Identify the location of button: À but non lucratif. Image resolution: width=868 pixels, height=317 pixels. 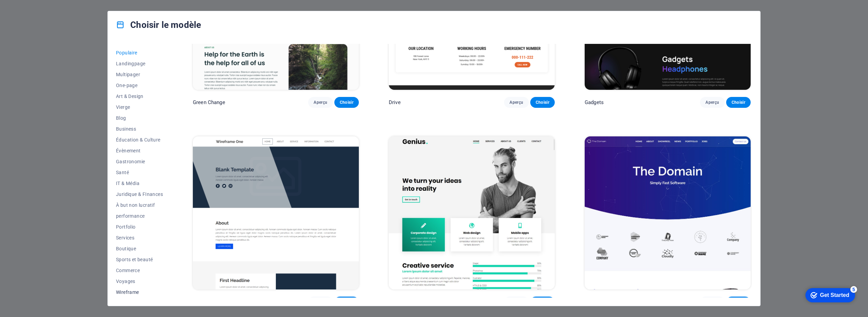
(139, 205).